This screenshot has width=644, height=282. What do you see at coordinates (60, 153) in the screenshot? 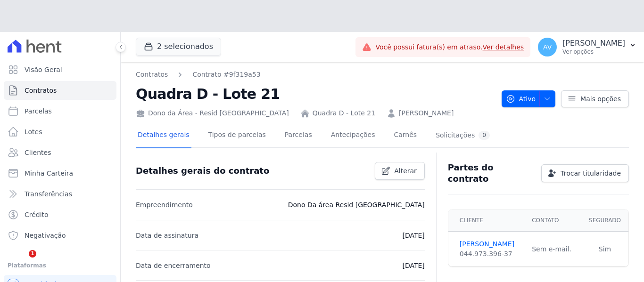
I see `a: Clientes` at bounding box center [60, 153].